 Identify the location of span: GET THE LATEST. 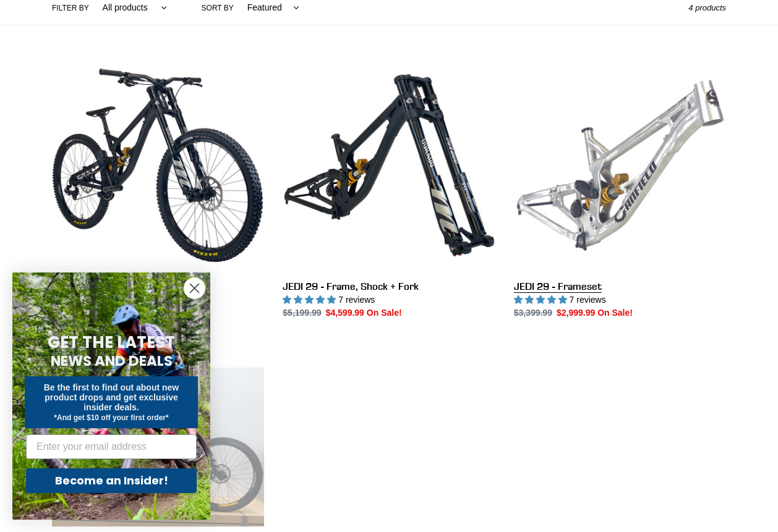
(111, 342).